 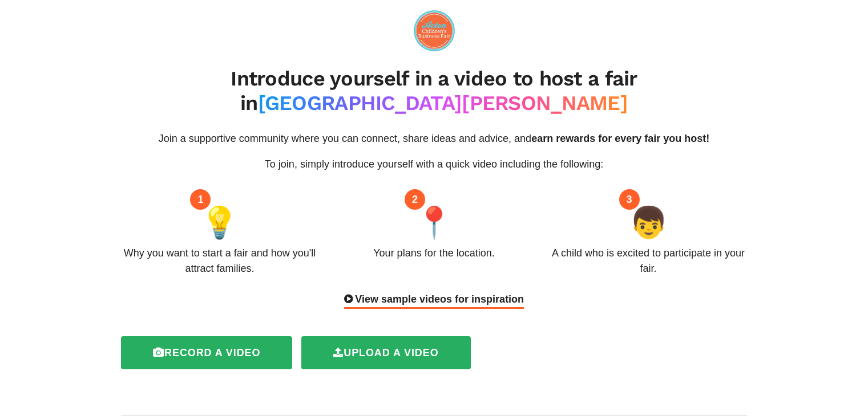 I want to click on div: 1, so click(x=200, y=200).